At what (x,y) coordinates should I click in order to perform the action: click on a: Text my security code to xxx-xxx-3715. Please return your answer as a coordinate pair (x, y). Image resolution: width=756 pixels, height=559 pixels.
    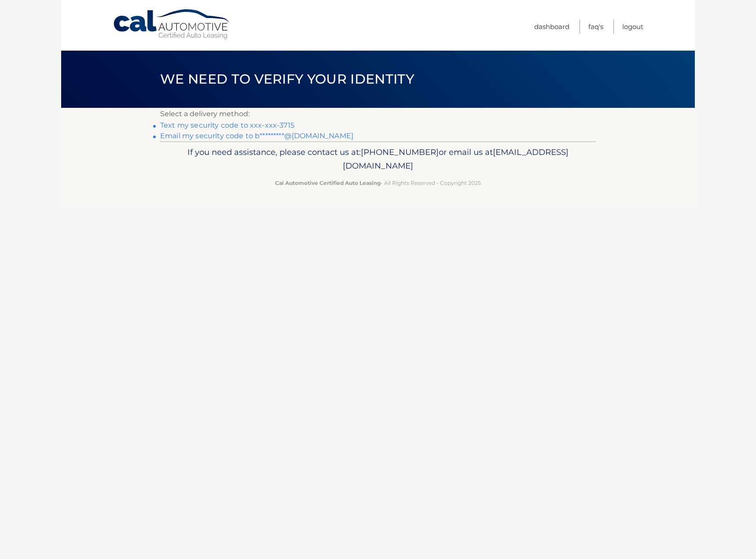
    Looking at the image, I should click on (227, 125).